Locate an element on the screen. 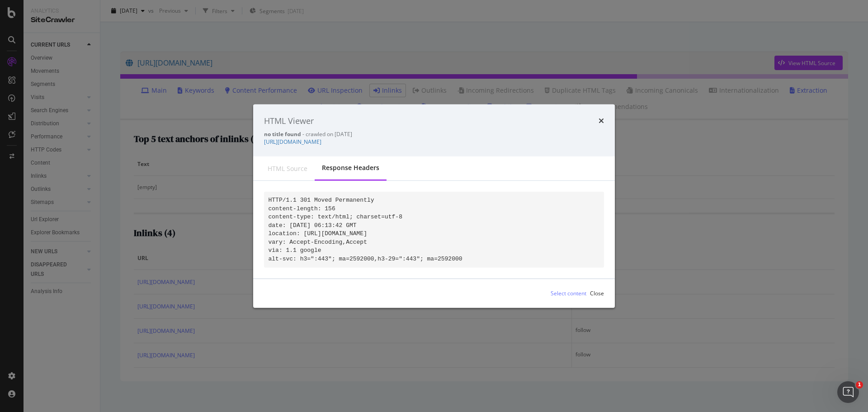 The width and height of the screenshot is (868, 412). strong: no title found is located at coordinates (282, 134).